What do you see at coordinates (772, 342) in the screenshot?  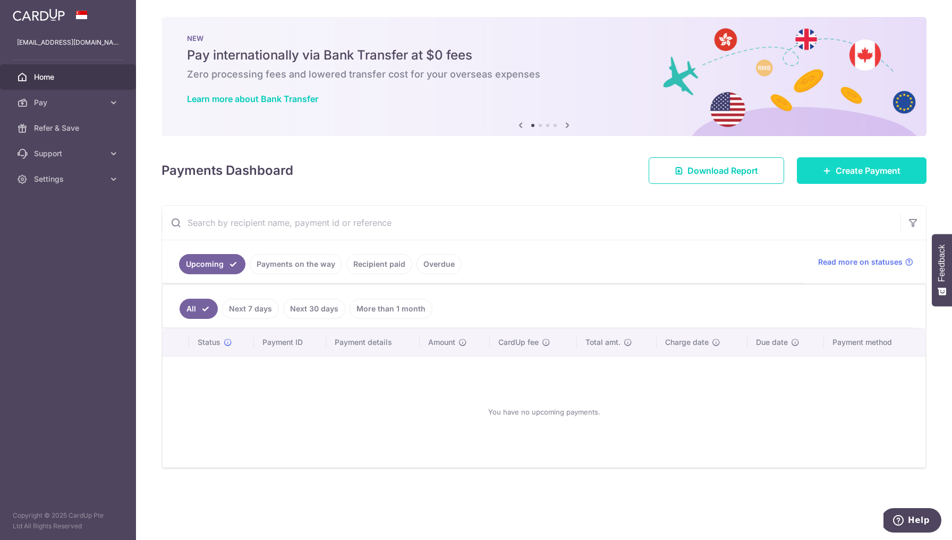 I see `span: Due date` at bounding box center [772, 342].